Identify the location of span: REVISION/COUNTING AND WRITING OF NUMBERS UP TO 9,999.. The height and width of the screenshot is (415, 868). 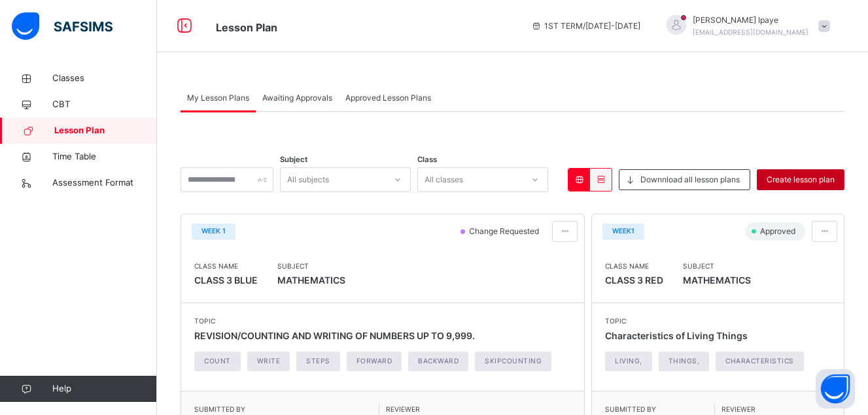
(335, 336).